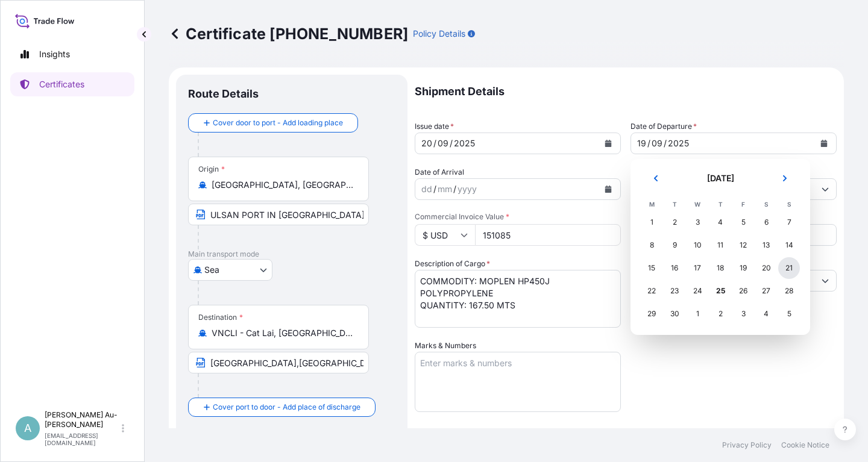 The width and height of the screenshot is (868, 462). I want to click on th: W, so click(697, 204).